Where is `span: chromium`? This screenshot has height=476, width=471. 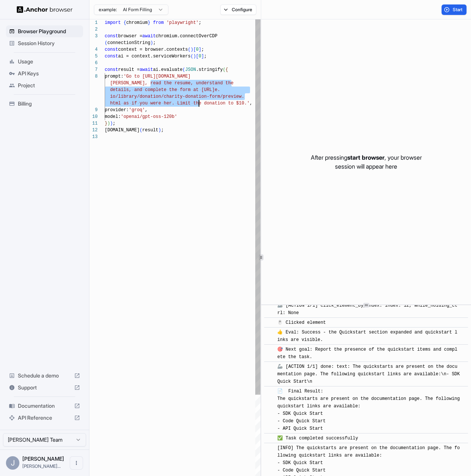
span: chromium is located at coordinates (137, 23).